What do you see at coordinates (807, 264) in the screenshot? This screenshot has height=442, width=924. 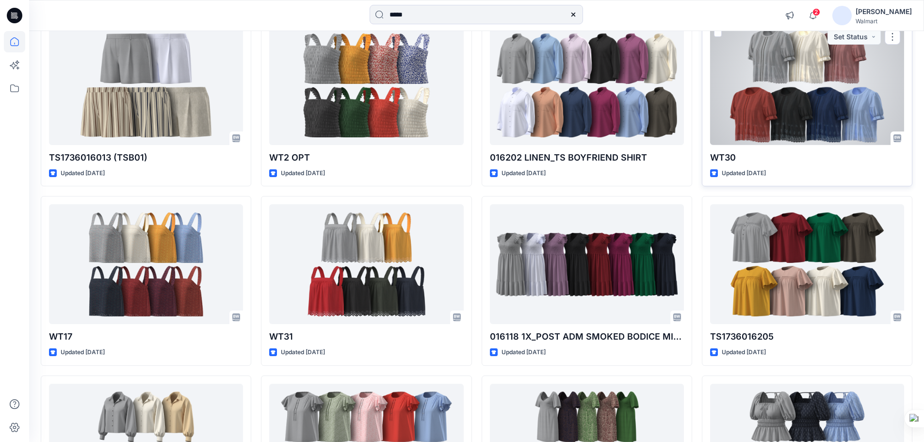 I see `a: TS1736016205` at bounding box center [807, 264].